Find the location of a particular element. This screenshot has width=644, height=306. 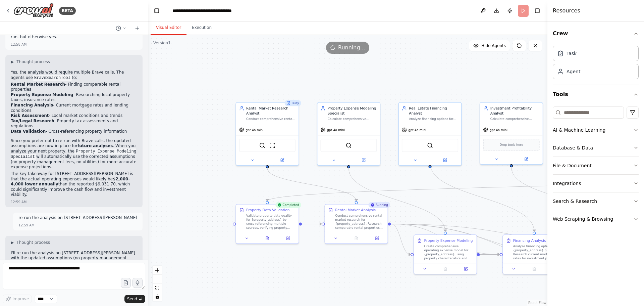

div: Analyze financing options for {property_address} including mortgage rates, loan-to-value ratios, ... is located at coordinates (433, 119).